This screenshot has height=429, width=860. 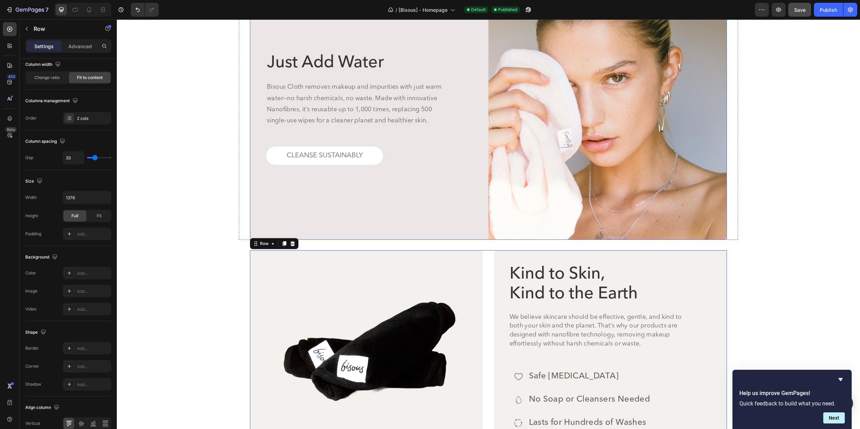 What do you see at coordinates (260, 44) in the screenshot?
I see `h2: Just Add Water` at bounding box center [260, 44].